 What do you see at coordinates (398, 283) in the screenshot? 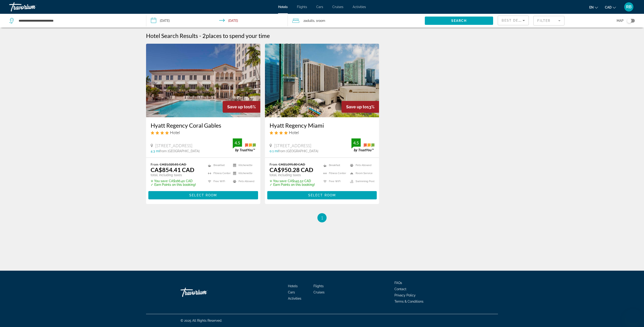
I see `a: FAQs` at bounding box center [398, 283].